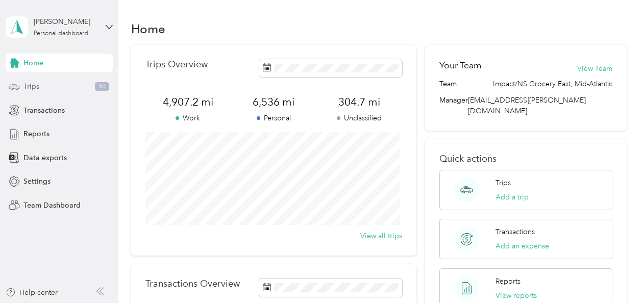 Image resolution: width=644 pixels, height=303 pixels. What do you see at coordinates (274, 118) in the screenshot?
I see `p: Personal` at bounding box center [274, 118].